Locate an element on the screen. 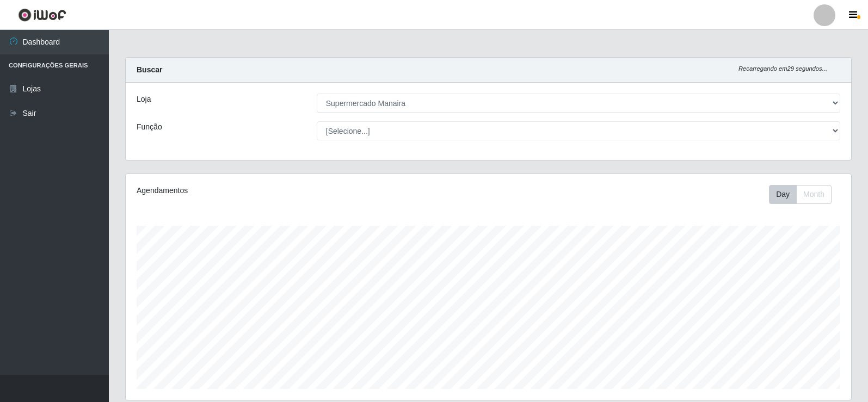 The image size is (868, 402). label: Loja is located at coordinates (144, 99).